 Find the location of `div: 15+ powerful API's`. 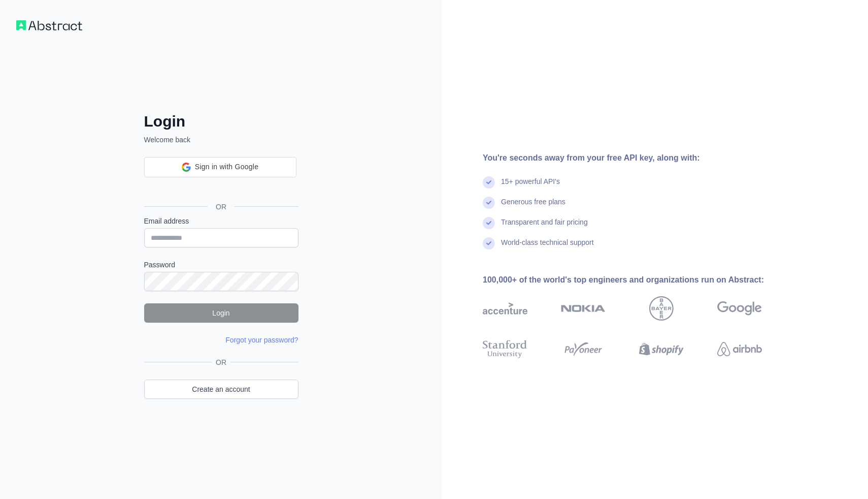

div: 15+ powerful API's is located at coordinates (531, 186).